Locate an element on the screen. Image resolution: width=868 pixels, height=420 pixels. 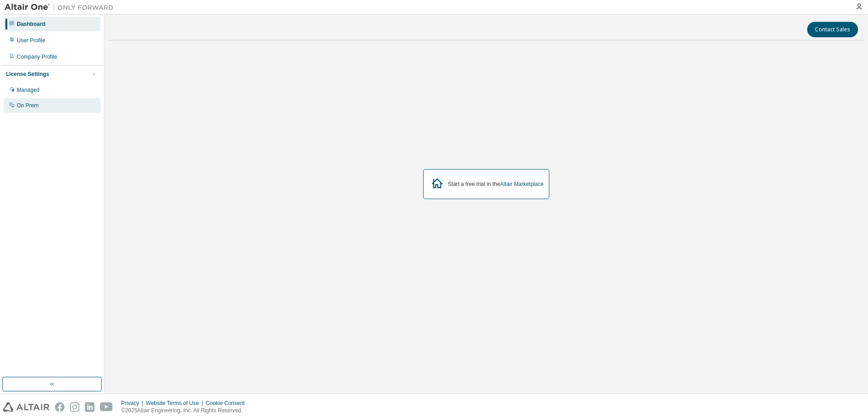
div: Cookie Consent is located at coordinates (228, 403).